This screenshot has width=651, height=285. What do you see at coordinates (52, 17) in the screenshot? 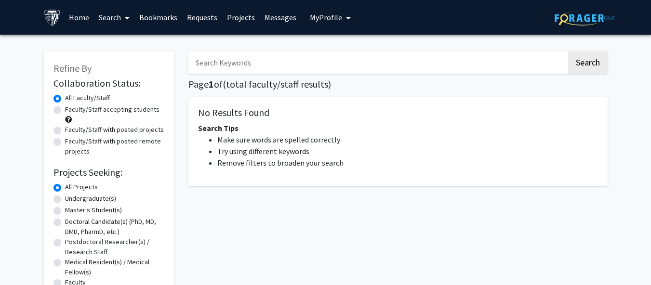
I see `img: Johns Hopkins University Logo` at bounding box center [52, 17].